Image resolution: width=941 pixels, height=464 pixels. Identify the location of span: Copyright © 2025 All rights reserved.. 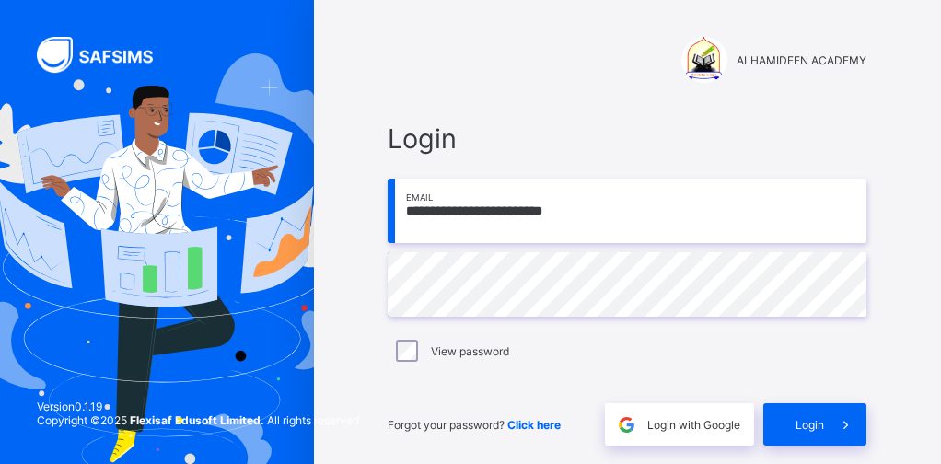
(199, 420).